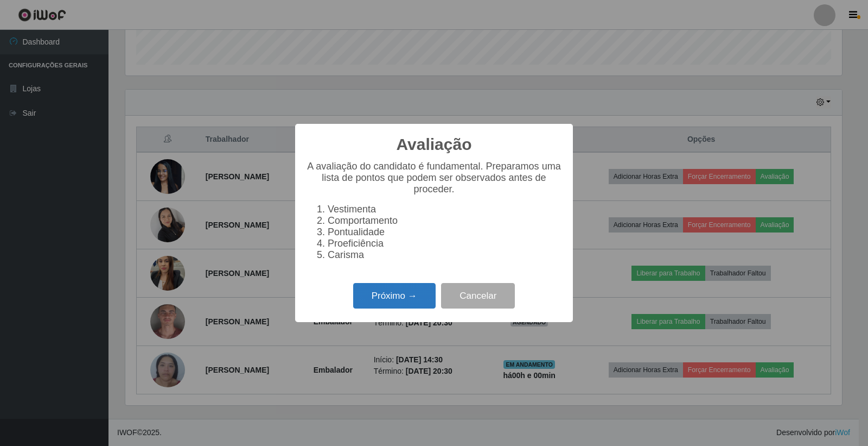 The height and width of the screenshot is (446, 868). What do you see at coordinates (445, 220) in the screenshot?
I see `li: Comportamento` at bounding box center [445, 220].